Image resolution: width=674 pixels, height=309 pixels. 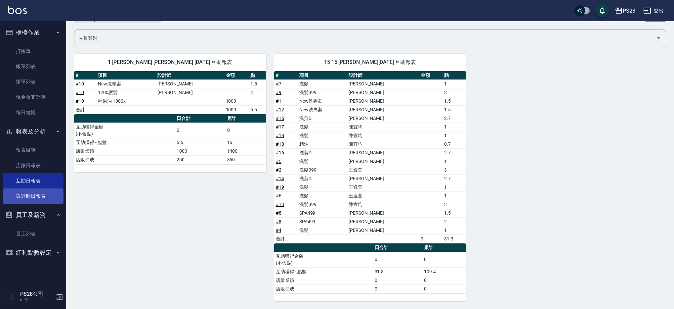 I want to click on td: 輕果油 1000x1, so click(x=126, y=101).